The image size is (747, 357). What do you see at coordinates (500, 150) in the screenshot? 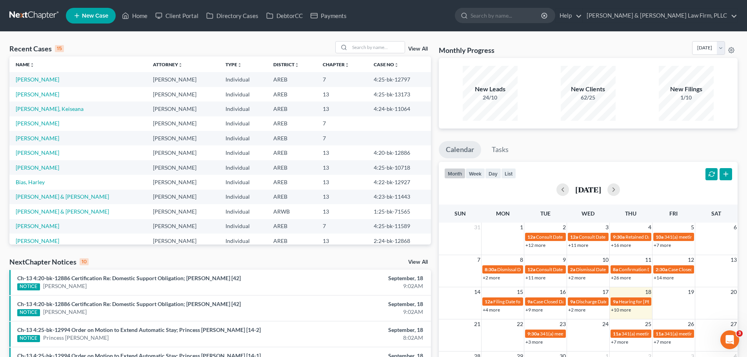
I see `a: Tasks` at bounding box center [500, 150].